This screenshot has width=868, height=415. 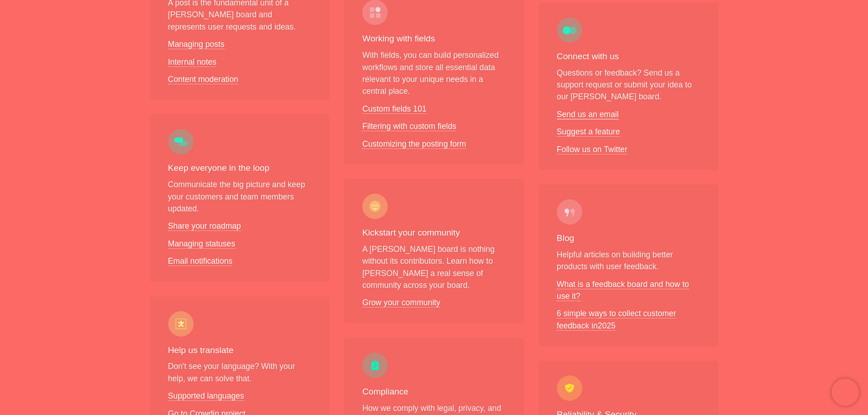 I want to click on h3: Kickstart your community, so click(x=434, y=233).